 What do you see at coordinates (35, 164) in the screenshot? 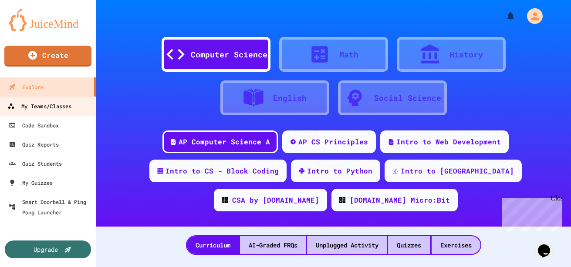
I see `div: Quiz Students` at bounding box center [35, 164].